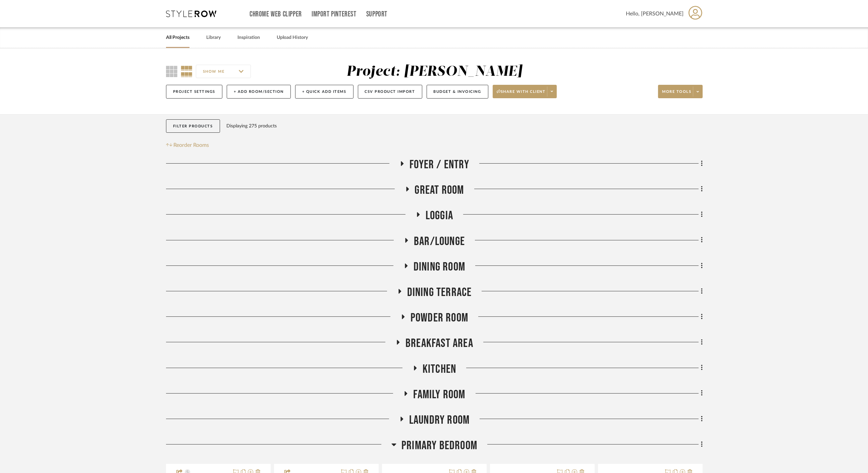  What do you see at coordinates (187, 145) in the screenshot?
I see `button: Reorder Rooms` at bounding box center [187, 145].